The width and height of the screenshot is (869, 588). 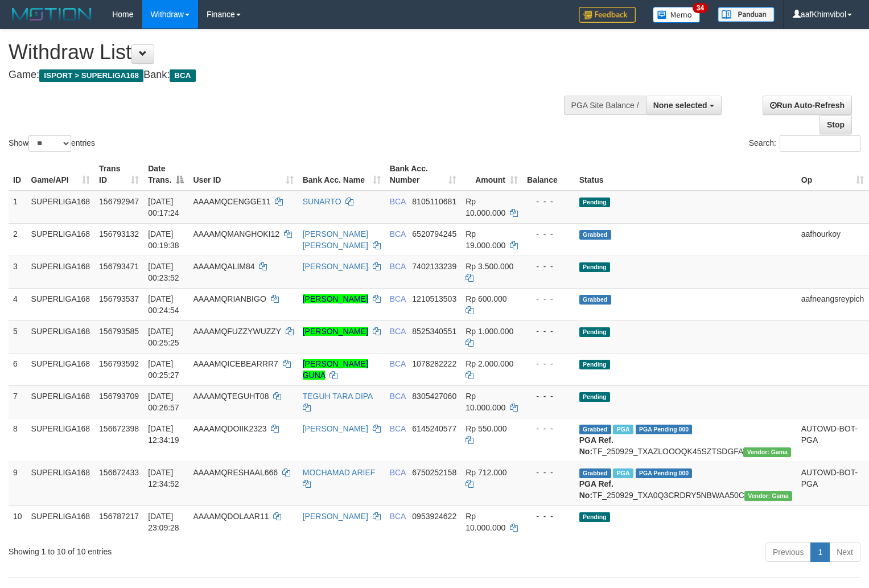 I want to click on td: TF_250929_TXA0Q3CRDRY5NBWAA50C, so click(x=686, y=483).